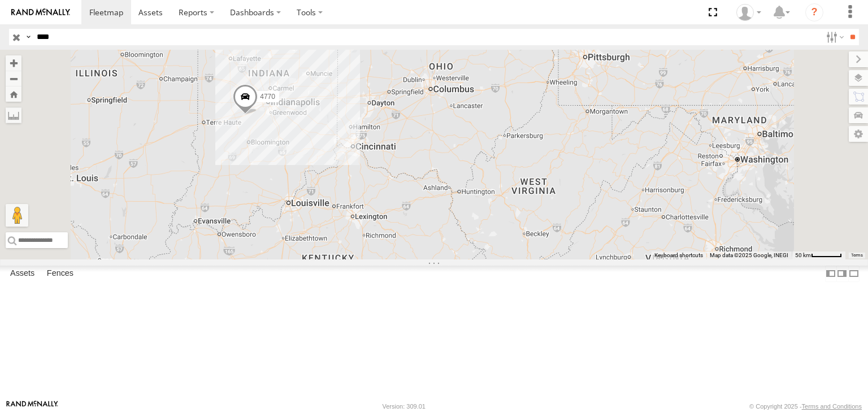  What do you see at coordinates (22, 274) in the screenshot?
I see `label: Assets` at bounding box center [22, 274].